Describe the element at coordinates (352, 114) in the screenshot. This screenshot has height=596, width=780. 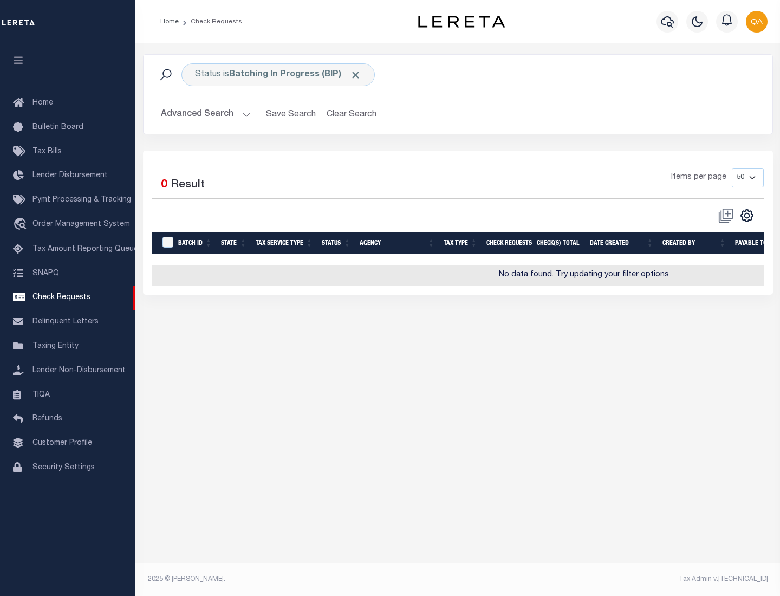
I see `button: Clear Search` at that location.